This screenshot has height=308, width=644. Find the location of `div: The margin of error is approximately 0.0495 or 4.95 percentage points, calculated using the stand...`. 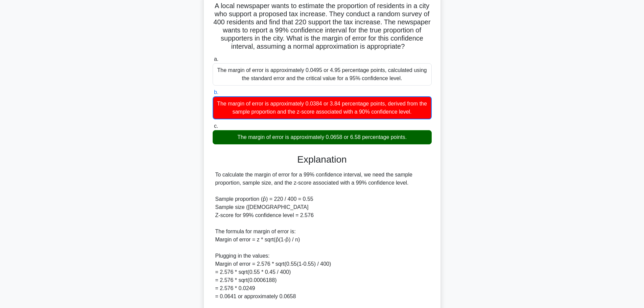

div: The margin of error is approximately 0.0495 or 4.95 percentage points, calculated using the stand... is located at coordinates (322, 75).